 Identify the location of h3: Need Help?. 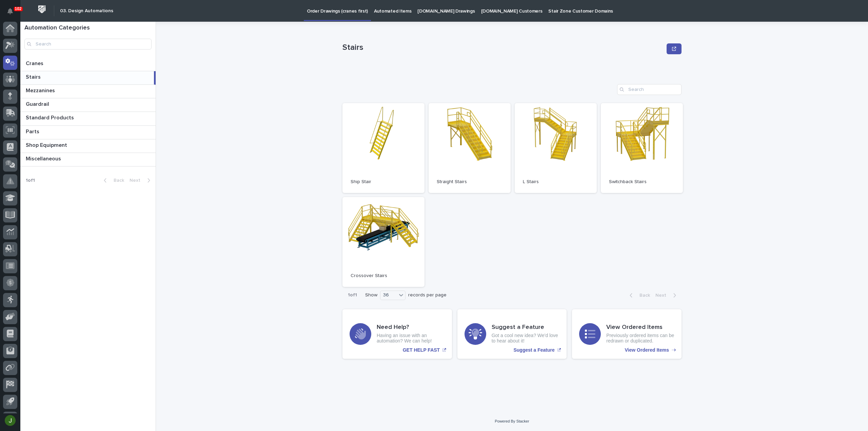
(410, 328).